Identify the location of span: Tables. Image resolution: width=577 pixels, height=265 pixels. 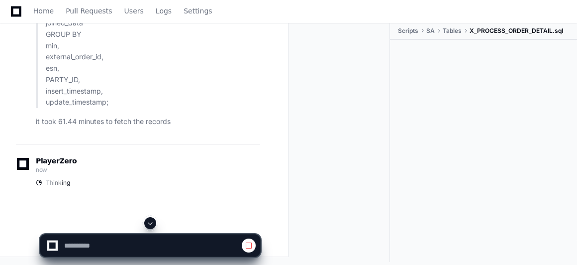
(452, 31).